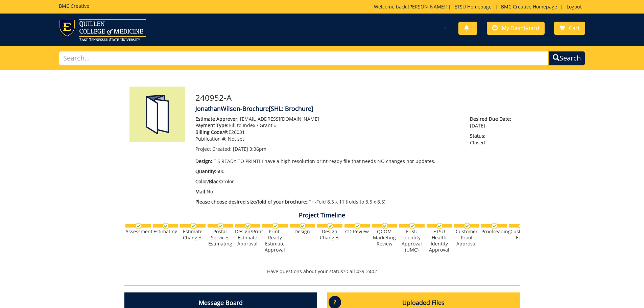 This screenshot has height=308, width=644. Describe the element at coordinates (479, 7) in the screenshot. I see `p: Welcome back, ! | | |` at that location.